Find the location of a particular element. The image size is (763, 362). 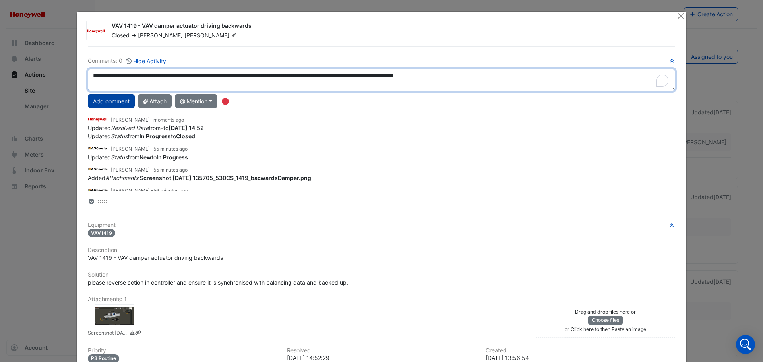

span: please reverse action in controller and ensure it is synchronised with balancing data and backed up. is located at coordinates (218, 282).